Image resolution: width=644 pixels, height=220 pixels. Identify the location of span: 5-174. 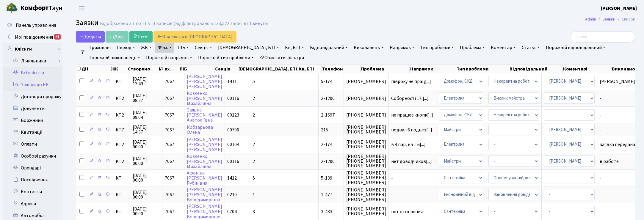
(327, 81).